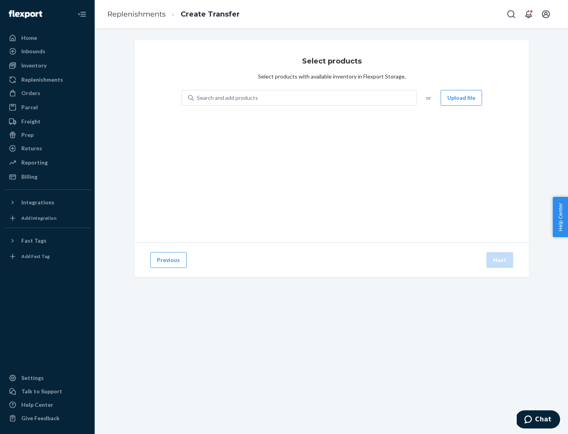  Describe the element at coordinates (25, 14) in the screenshot. I see `img: Flexport logo` at that location.